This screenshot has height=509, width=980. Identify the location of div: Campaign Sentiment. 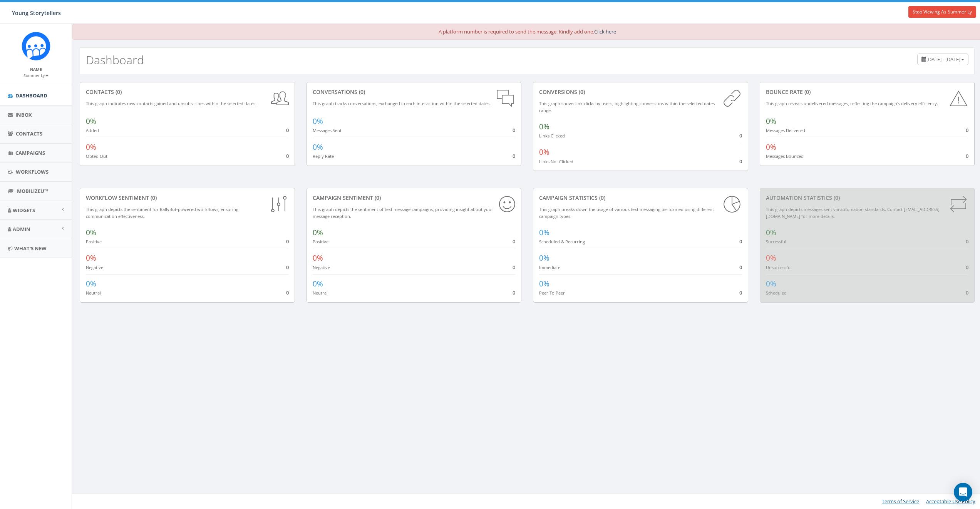
(414, 198).